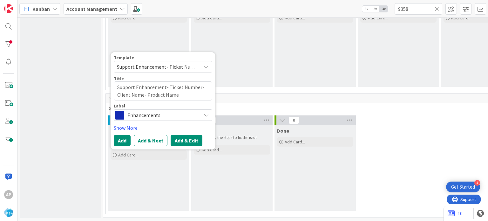 This screenshot has width=488, height=221. Describe the element at coordinates (163, 128) in the screenshot. I see `a: Show More...` at that location.